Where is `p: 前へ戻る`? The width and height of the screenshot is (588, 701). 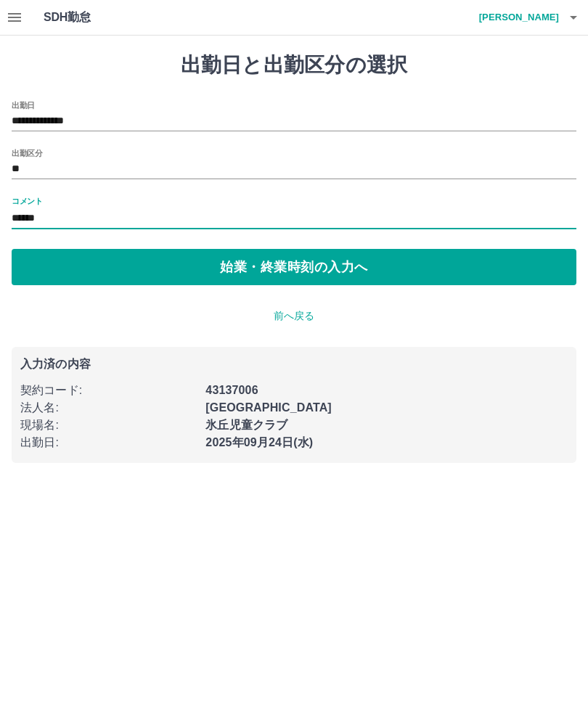
p: 前へ戻る is located at coordinates (294, 316).